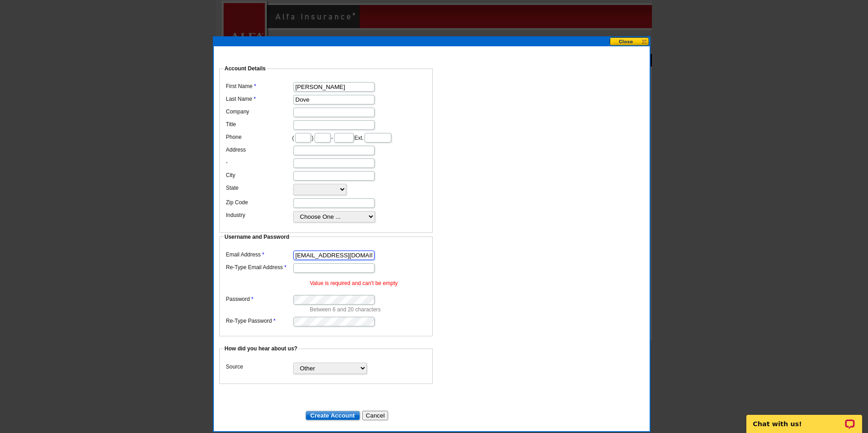 This screenshot has height=433, width=868. Describe the element at coordinates (261, 349) in the screenshot. I see `legend: How did you hear about us?` at that location.